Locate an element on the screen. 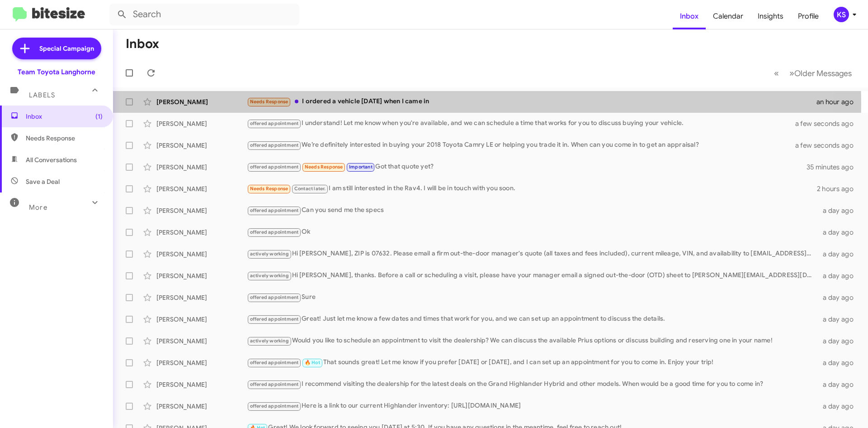  span: Contact later. is located at coordinates (310, 188).